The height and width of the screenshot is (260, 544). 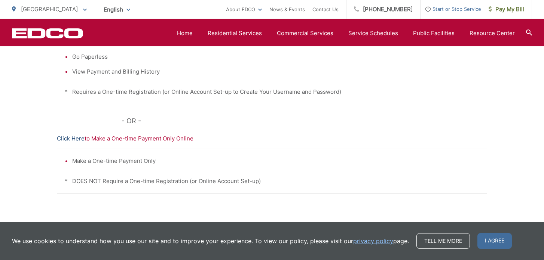 What do you see at coordinates (433, 33) in the screenshot?
I see `a: Public Facilities` at bounding box center [433, 33].